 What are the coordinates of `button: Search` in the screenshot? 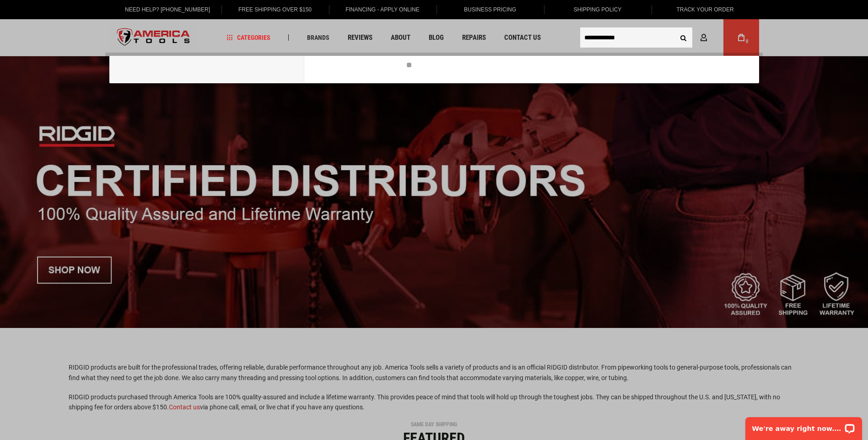 It's located at (684, 37).